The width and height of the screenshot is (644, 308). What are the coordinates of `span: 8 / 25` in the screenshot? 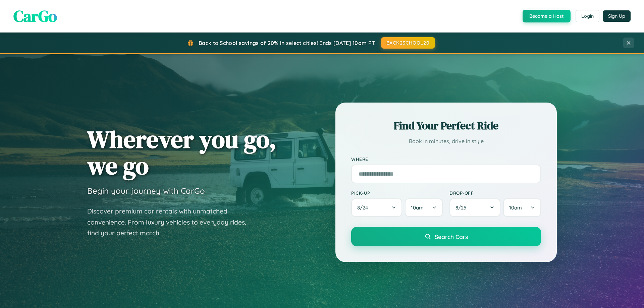 It's located at (462, 207).